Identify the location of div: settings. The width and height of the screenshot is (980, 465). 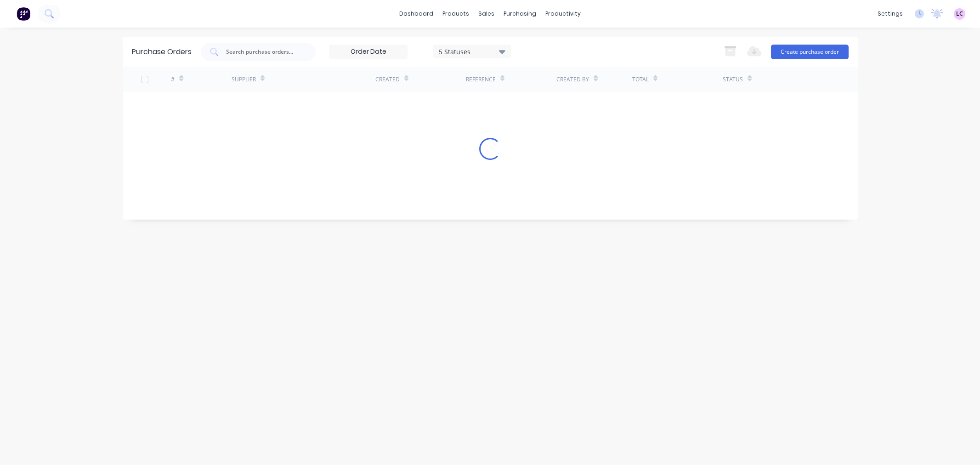
(890, 14).